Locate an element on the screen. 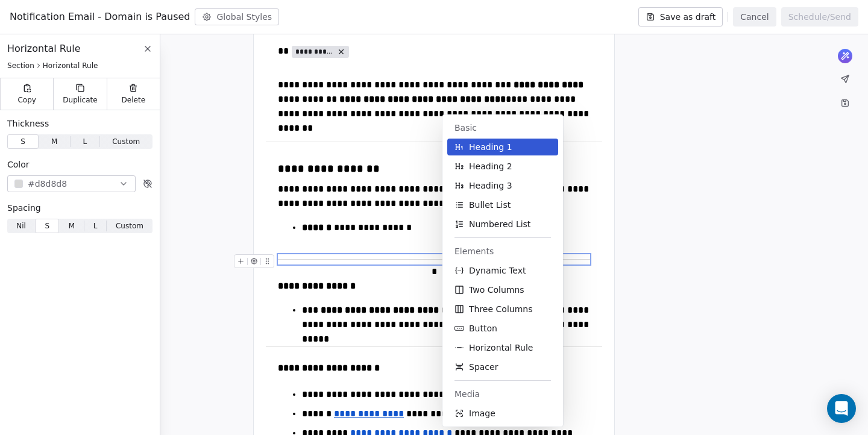 The image size is (868, 435). button: Bullet List is located at coordinates (502, 205).